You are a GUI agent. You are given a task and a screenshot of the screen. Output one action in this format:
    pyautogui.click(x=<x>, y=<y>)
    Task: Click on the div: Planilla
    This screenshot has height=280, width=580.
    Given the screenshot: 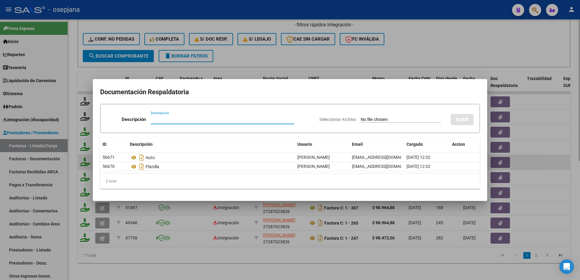 What is the action you would take?
    pyautogui.click(x=211, y=167)
    